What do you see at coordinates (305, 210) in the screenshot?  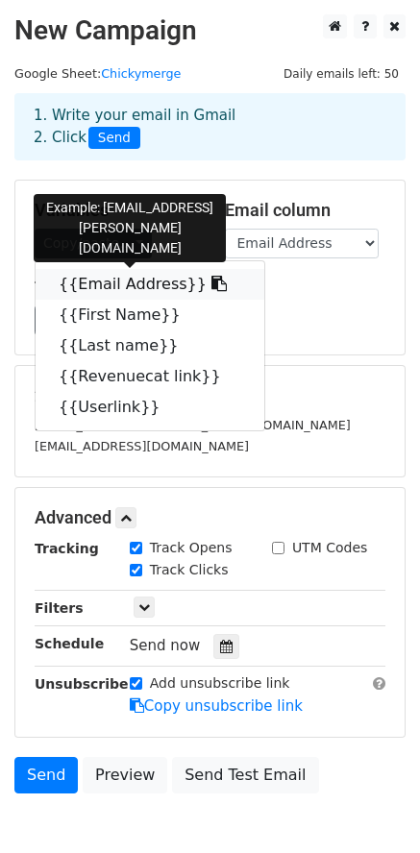 I see `h5: Email column` at bounding box center [305, 210].